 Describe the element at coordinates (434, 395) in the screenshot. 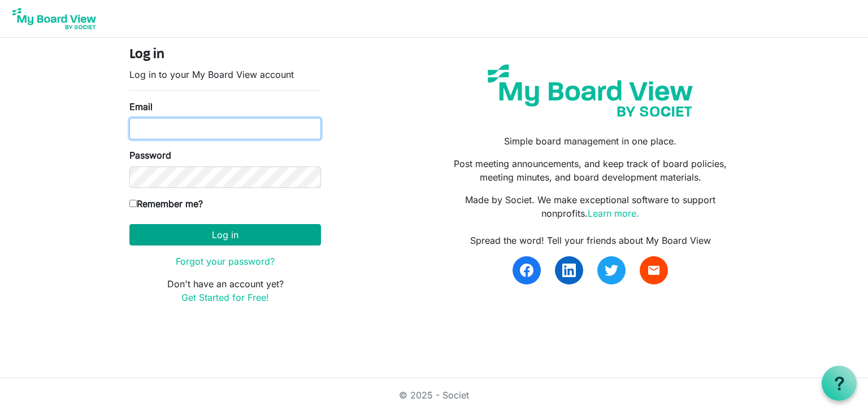

I see `a: © 2025 - Societ` at that location.